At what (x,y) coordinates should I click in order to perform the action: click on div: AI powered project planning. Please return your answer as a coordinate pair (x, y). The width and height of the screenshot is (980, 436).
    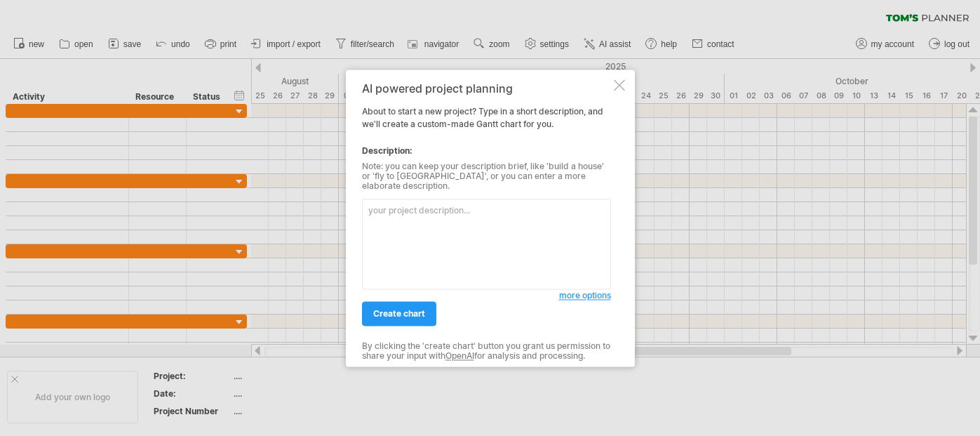
    Looking at the image, I should click on (486, 88).